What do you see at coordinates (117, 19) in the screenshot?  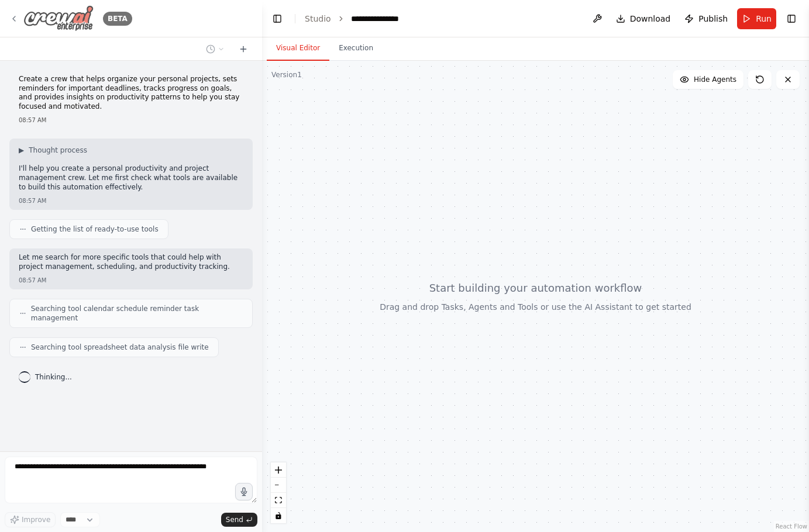 I see `div: BETA` at bounding box center [117, 19].